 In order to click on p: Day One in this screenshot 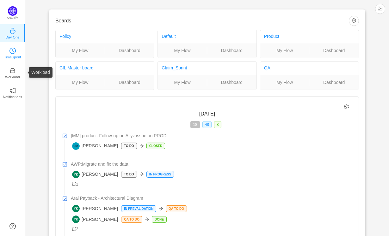, I will do `click(12, 37)`.